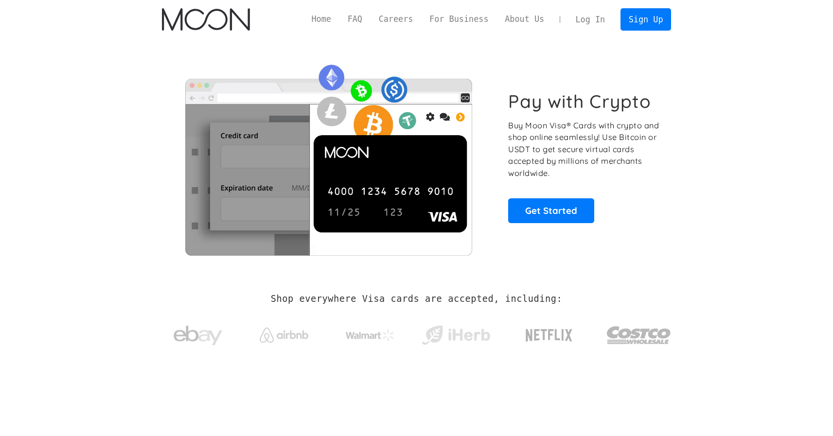  What do you see at coordinates (198, 336) in the screenshot?
I see `img: ebay` at bounding box center [198, 336].